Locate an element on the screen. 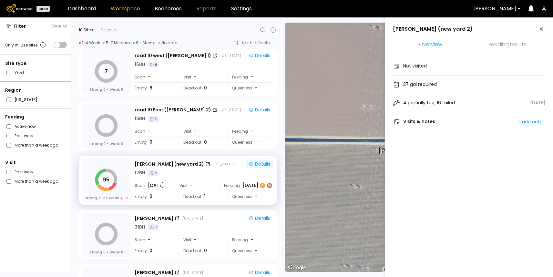 This screenshot has height=277, width=553. div: No data is located at coordinates (168, 43).